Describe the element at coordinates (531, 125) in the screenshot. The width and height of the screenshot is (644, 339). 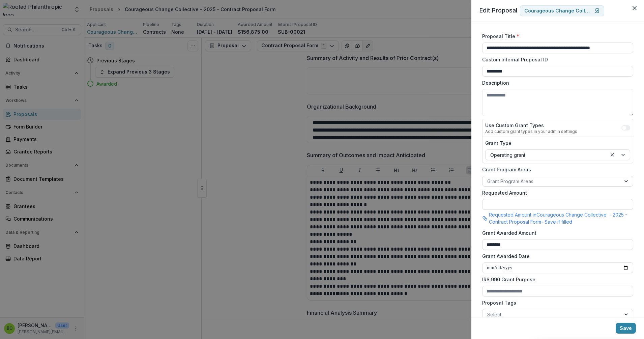
I see `label: Use Custom Grant Types` at that location.